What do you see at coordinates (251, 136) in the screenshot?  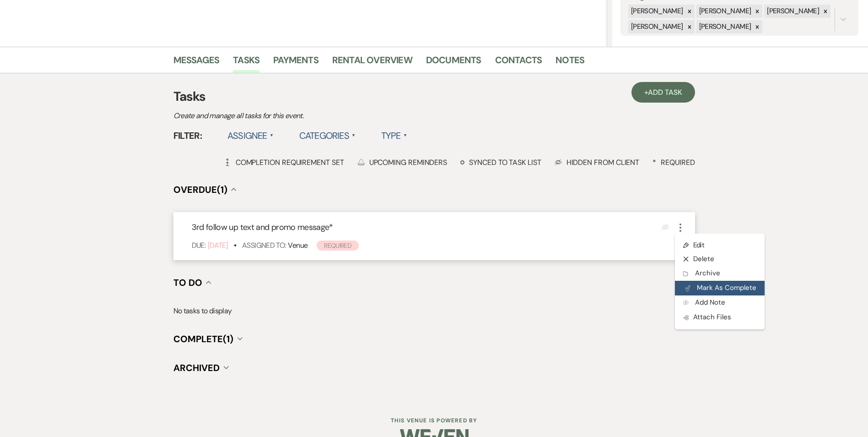 I see `label: Assignee` at bounding box center [251, 136].